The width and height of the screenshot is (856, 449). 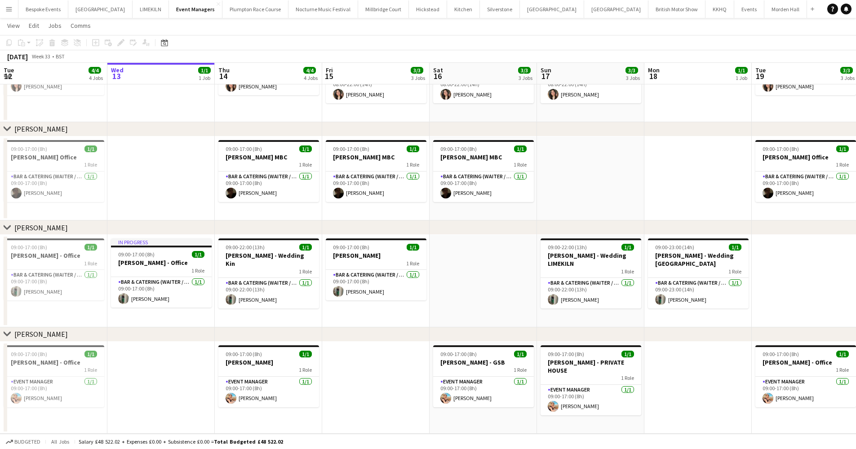 I want to click on button: Event Managers, so click(x=195, y=9).